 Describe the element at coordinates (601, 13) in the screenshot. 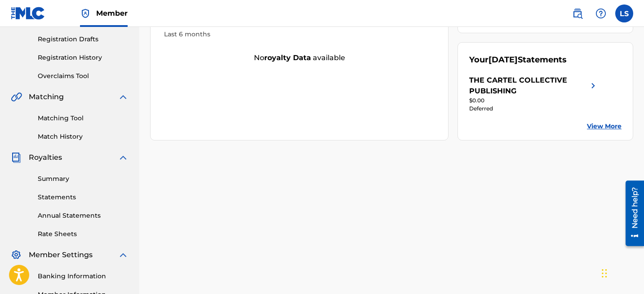

I see `div: Help` at that location.